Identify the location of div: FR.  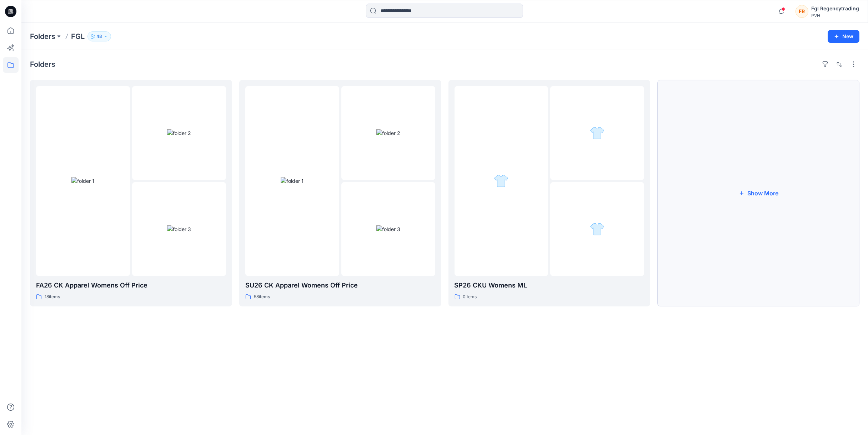
(802, 11).